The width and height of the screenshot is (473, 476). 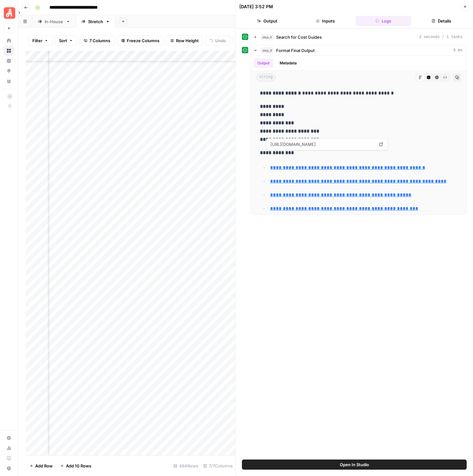 I want to click on button: Row Height, so click(x=185, y=40).